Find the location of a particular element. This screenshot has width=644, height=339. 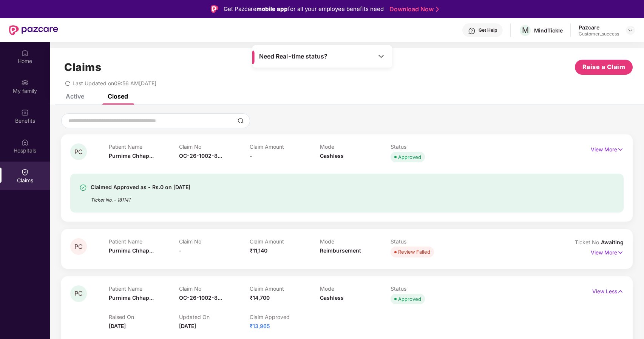

span: Raise a Claim is located at coordinates (604, 67).